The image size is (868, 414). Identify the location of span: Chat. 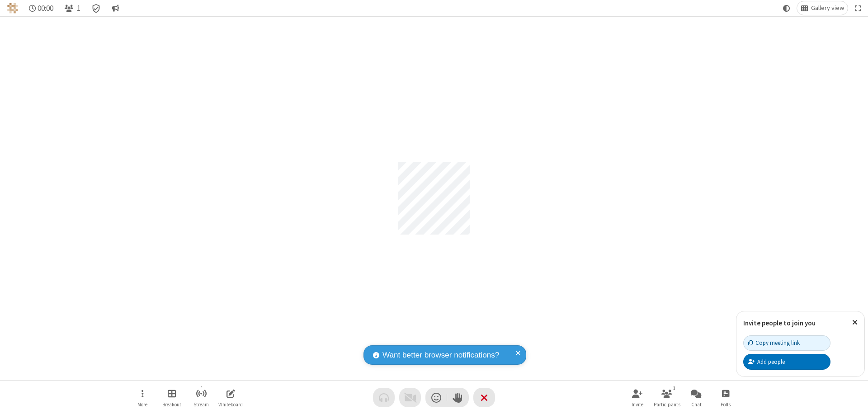
(696, 405).